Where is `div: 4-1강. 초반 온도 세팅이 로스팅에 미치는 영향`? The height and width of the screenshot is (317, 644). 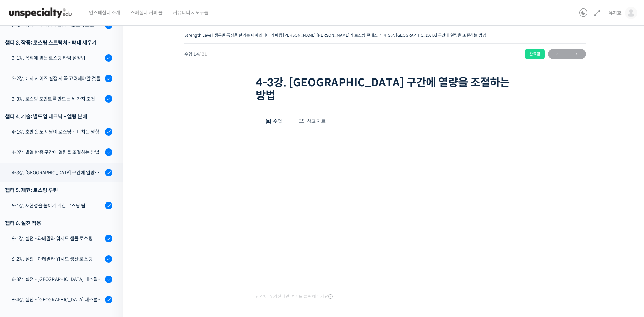 div: 4-1강. 초반 온도 세팅이 로스팅에 미치는 영향 is located at coordinates (57, 132).